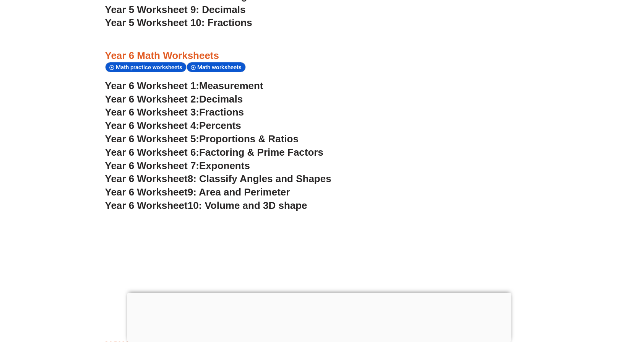 This screenshot has height=342, width=638. Describe the element at coordinates (259, 178) in the screenshot. I see `span: 8: Classify Angles and Shapes` at that location.